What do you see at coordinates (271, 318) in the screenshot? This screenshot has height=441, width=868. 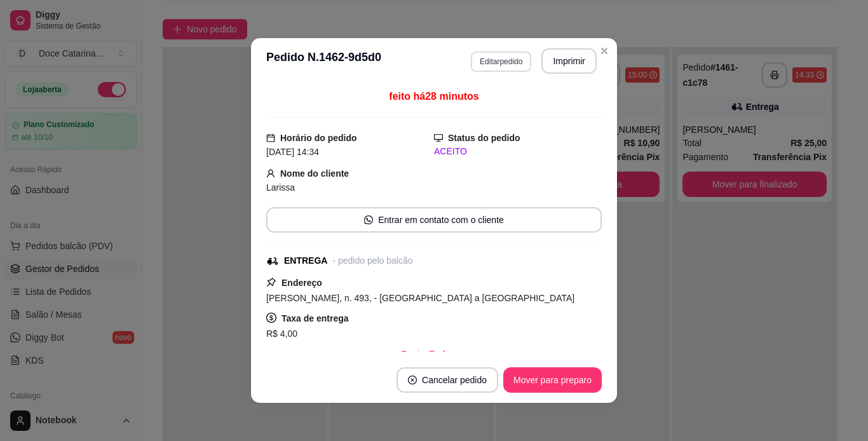 I see `span: dollar` at bounding box center [271, 318].